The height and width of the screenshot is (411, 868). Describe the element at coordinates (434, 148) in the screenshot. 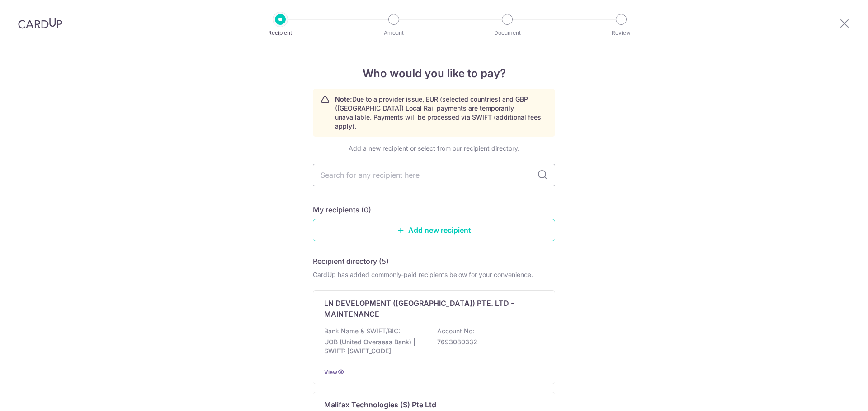

I see `div: Add a new recipient or select from our recipient directory.` at that location.